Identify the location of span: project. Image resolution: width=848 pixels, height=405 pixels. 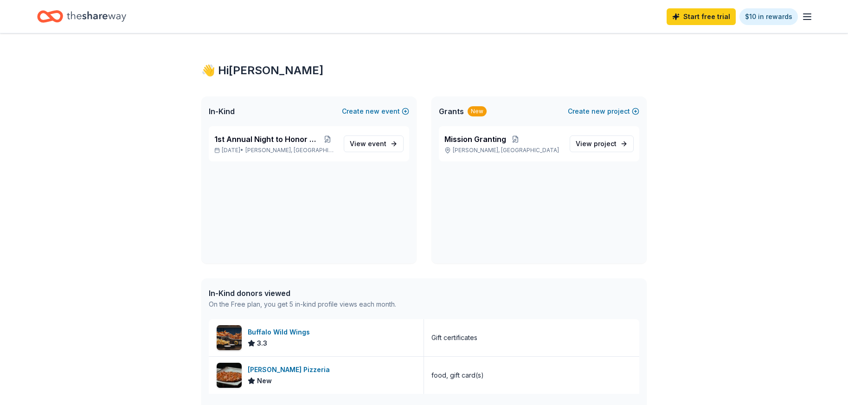
(605, 143).